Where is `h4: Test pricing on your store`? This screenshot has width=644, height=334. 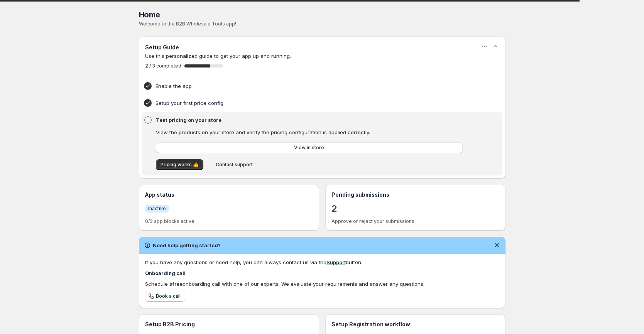 h4: Test pricing on your store is located at coordinates (310, 120).